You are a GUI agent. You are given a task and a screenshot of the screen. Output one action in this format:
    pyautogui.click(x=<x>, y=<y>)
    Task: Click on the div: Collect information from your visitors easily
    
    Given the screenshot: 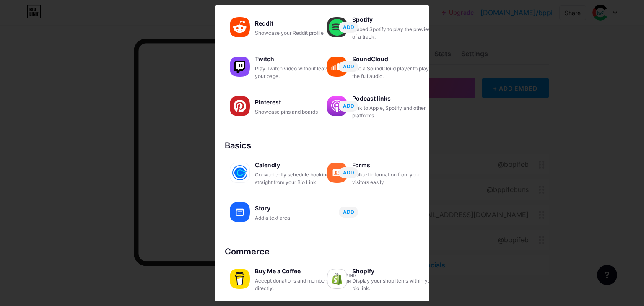 What is the action you would take?
    pyautogui.click(x=394, y=178)
    